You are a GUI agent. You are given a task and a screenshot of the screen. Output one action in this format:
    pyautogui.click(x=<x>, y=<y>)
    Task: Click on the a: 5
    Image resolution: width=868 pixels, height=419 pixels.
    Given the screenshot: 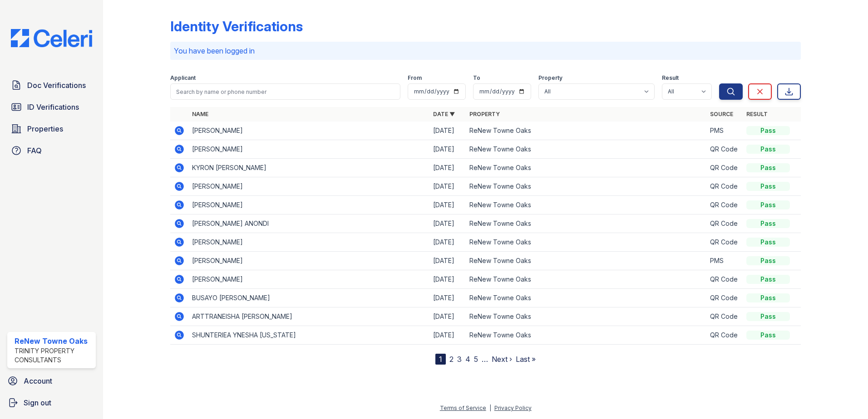 What is the action you would take?
    pyautogui.click(x=476, y=359)
    